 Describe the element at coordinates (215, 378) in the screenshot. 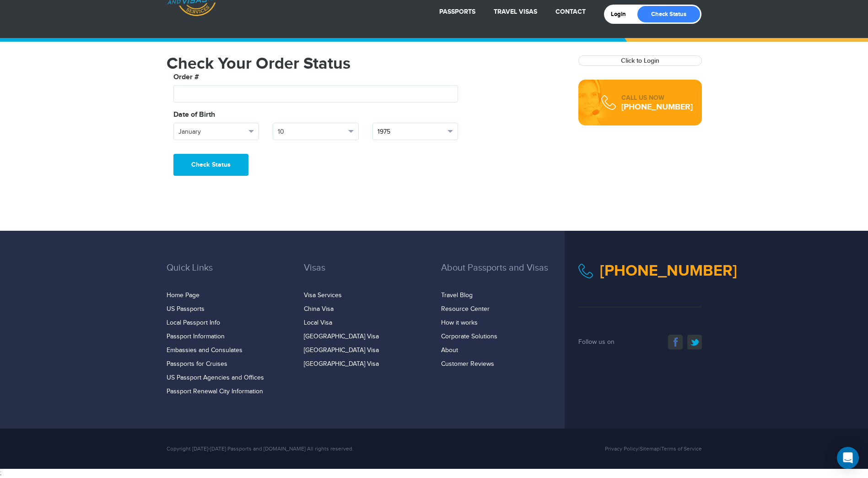

I see `a: US Passport Agencies and Offices` at that location.